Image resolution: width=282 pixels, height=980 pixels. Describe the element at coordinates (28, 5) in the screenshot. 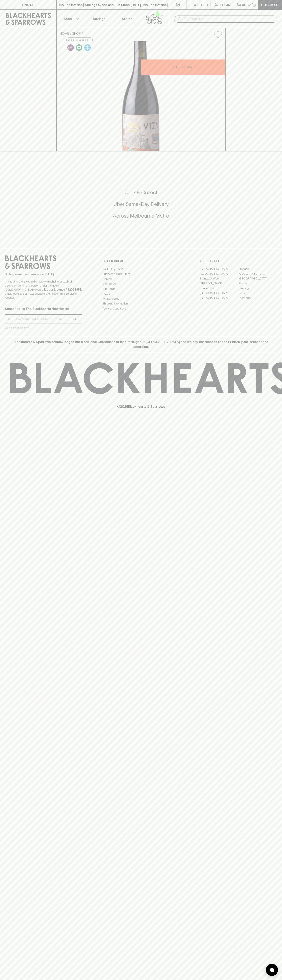

I see `p: FIND US` at that location.